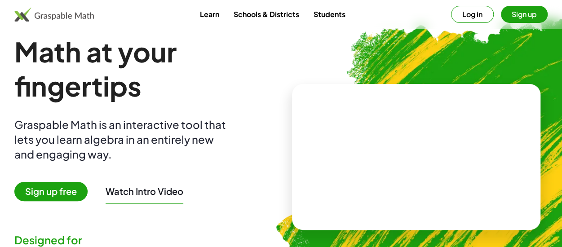  I want to click on a: Students, so click(329, 14).